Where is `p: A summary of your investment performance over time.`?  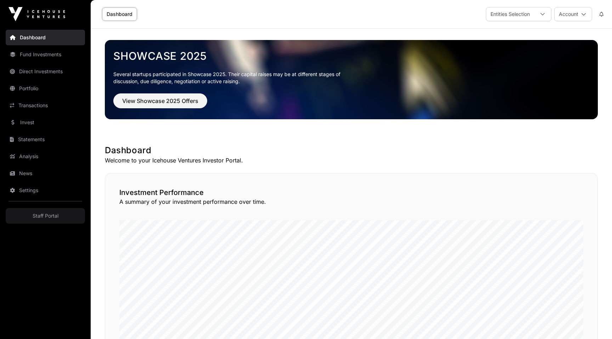 p: A summary of your investment performance over time. is located at coordinates (351, 202).